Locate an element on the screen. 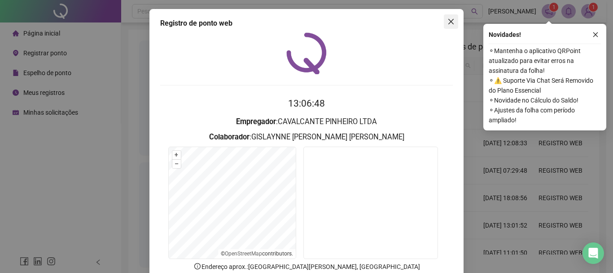 The height and width of the screenshot is (273, 613). span: ⚬ Novidade no Cálculo do Saldo! is located at coordinates (545, 100).